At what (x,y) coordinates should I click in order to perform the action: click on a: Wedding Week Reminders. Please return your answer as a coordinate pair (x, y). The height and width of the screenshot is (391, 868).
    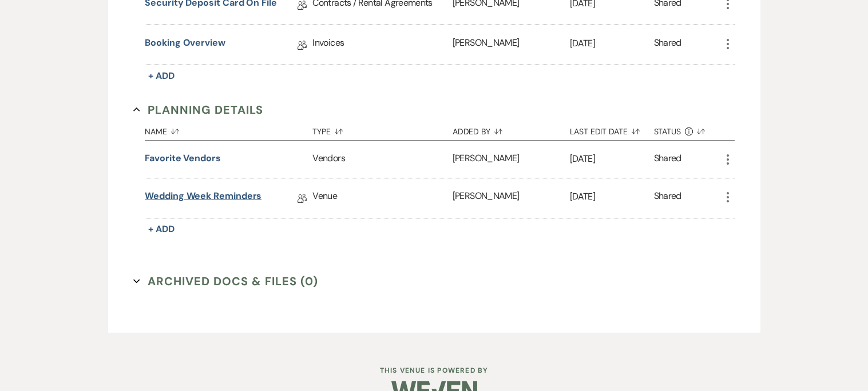
    Looking at the image, I should click on (203, 198).